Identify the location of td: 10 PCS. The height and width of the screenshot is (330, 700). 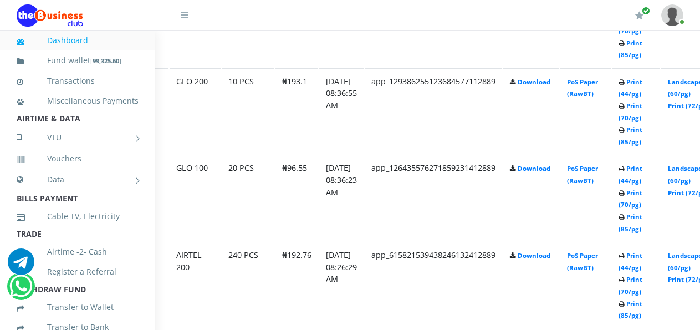
(248, 111).